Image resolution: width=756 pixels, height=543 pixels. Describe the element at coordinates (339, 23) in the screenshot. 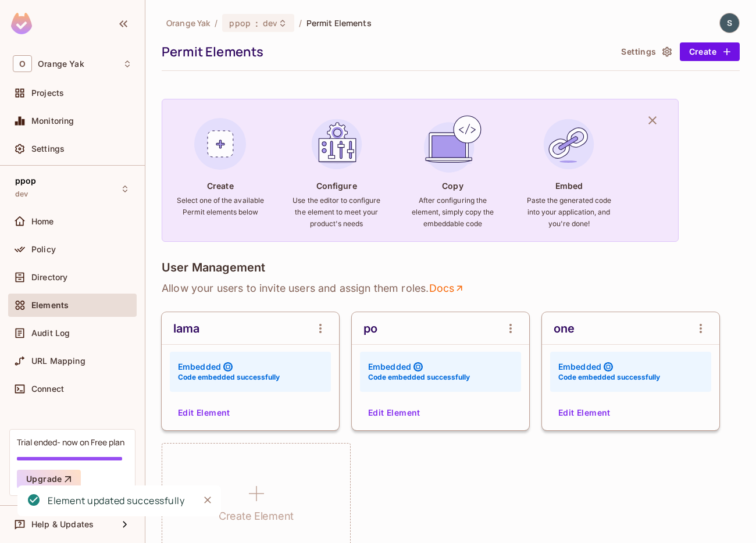

I see `span: Permit Elements` at that location.